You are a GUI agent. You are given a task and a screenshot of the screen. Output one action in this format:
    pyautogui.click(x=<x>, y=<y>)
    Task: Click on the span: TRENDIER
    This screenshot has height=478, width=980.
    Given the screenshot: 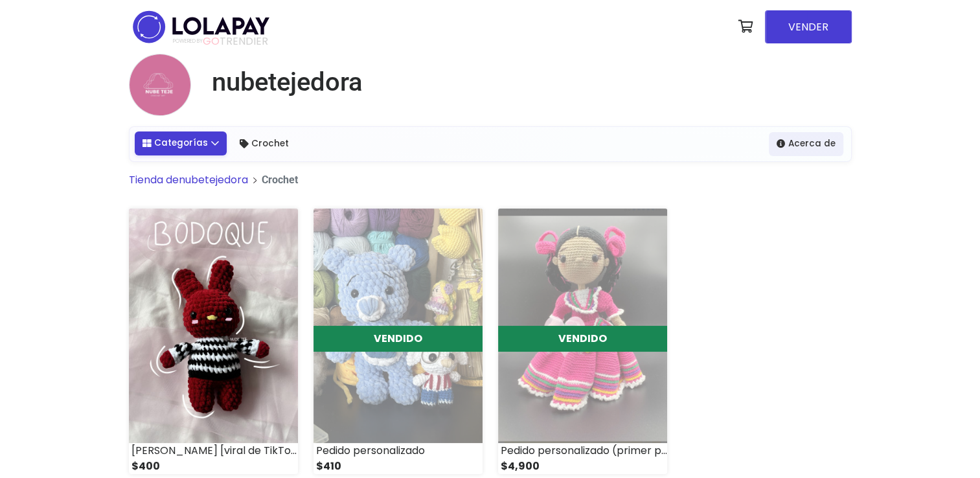 What is the action you would take?
    pyautogui.click(x=220, y=41)
    